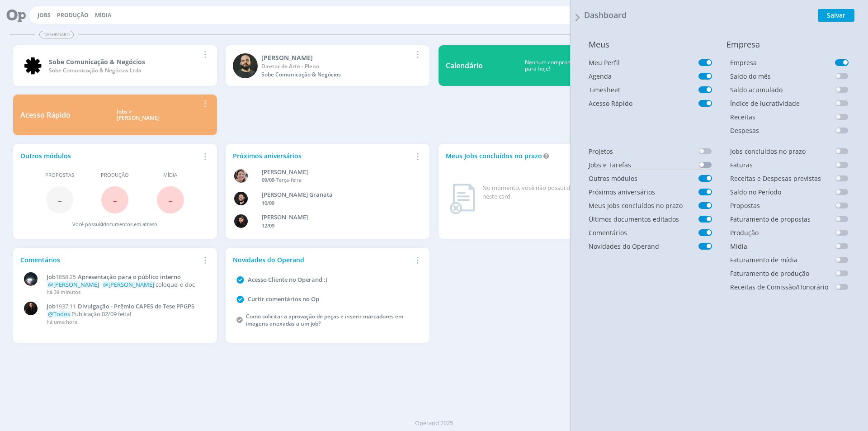  I want to click on div: Receitas de Comissão/Honorário, so click(783, 287).